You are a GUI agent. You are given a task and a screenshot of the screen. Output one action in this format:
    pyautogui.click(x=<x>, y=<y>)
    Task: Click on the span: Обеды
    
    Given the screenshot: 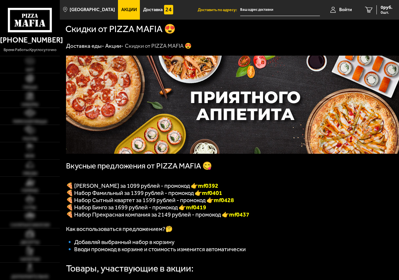 What is the action you would take?
    pyautogui.click(x=30, y=173)
    